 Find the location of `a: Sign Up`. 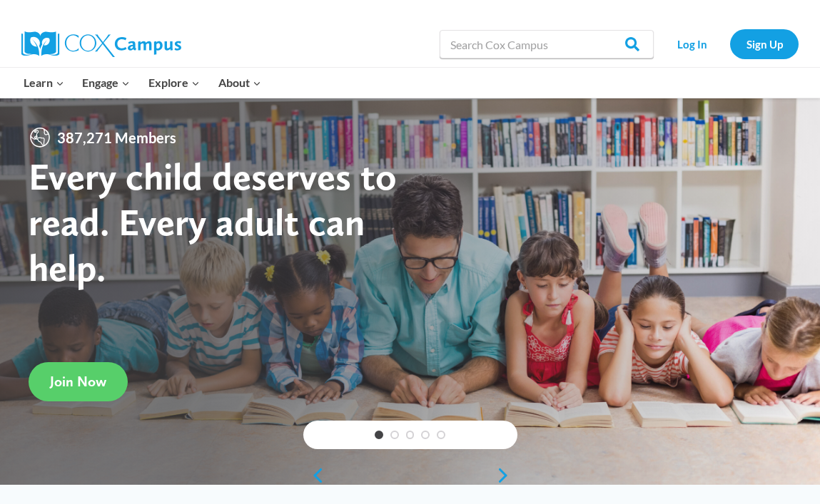

a: Sign Up is located at coordinates (764, 43).